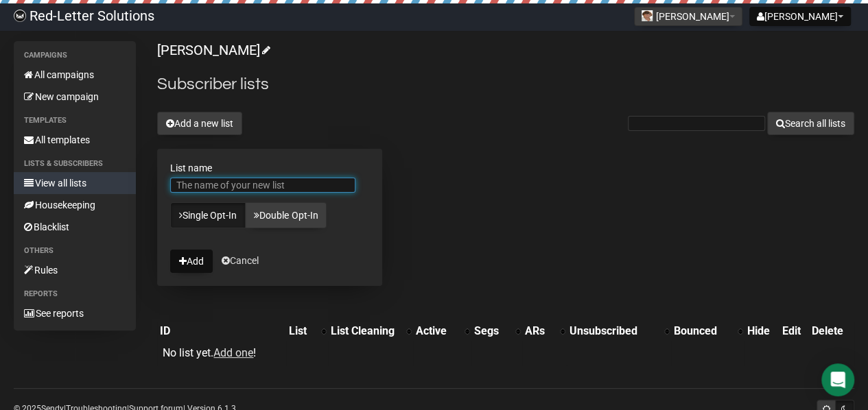 The width and height of the screenshot is (868, 410). I want to click on button: Add, so click(192, 262).